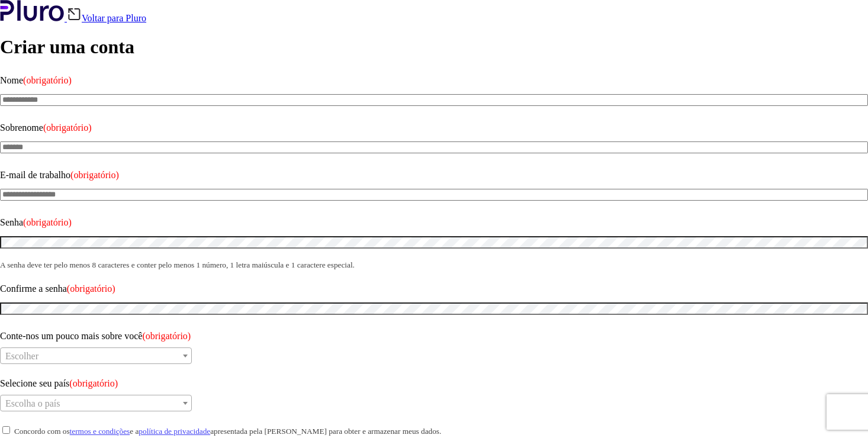 This screenshot has height=438, width=868. What do you see at coordinates (114, 18) in the screenshot?
I see `font: Voltar para Pluro` at bounding box center [114, 18].